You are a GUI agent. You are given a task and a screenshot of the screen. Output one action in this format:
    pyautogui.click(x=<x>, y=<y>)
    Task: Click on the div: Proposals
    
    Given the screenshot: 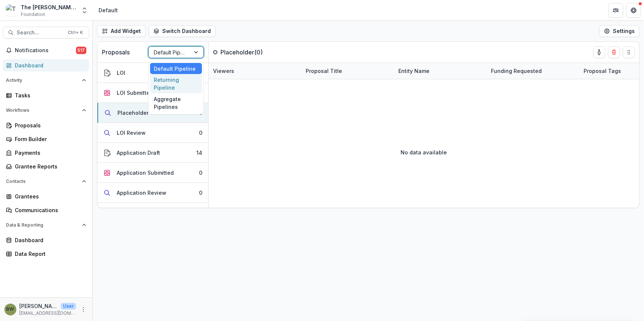 What is the action you would take?
    pyautogui.click(x=49, y=125)
    